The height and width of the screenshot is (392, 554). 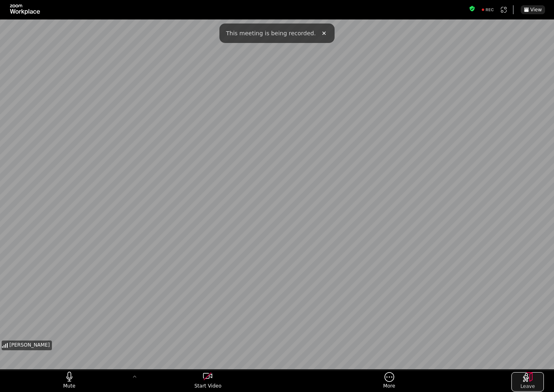 I want to click on span: Leave, so click(x=528, y=386).